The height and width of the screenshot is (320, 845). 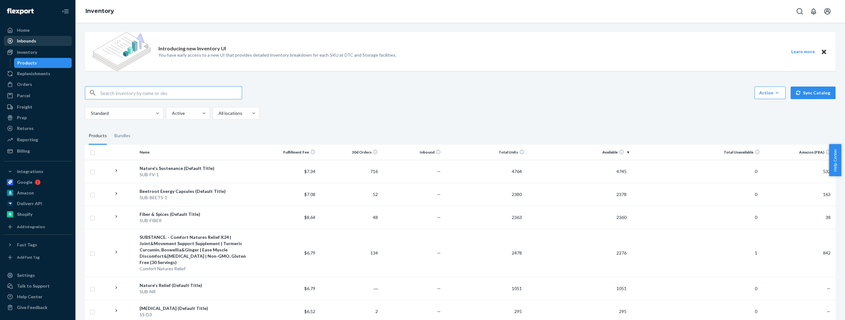 What do you see at coordinates (26, 41) in the screenshot?
I see `div: Inbounds` at bounding box center [26, 41].